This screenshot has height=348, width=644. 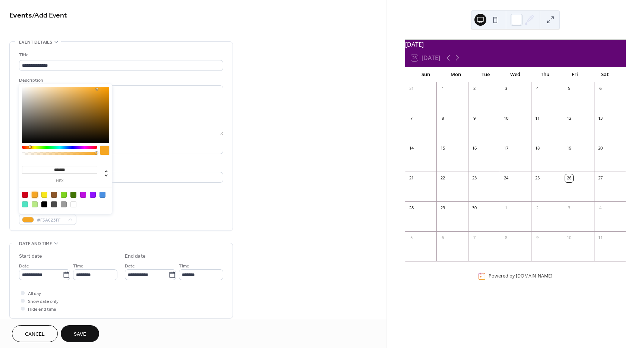 What do you see at coordinates (569, 118) in the screenshot?
I see `div: 12` at bounding box center [569, 118].